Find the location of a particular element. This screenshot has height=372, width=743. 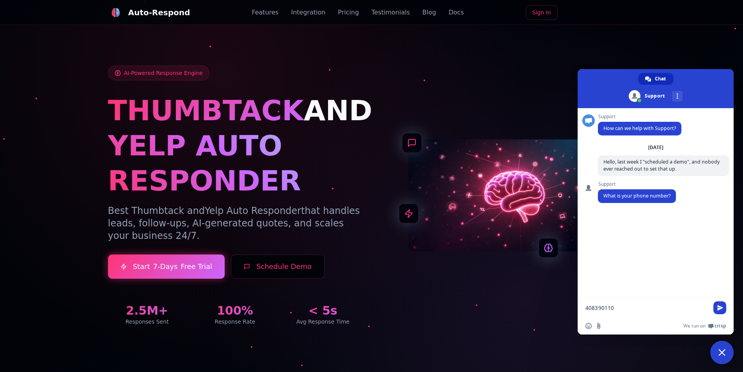

a: Close chat is located at coordinates (722, 352).